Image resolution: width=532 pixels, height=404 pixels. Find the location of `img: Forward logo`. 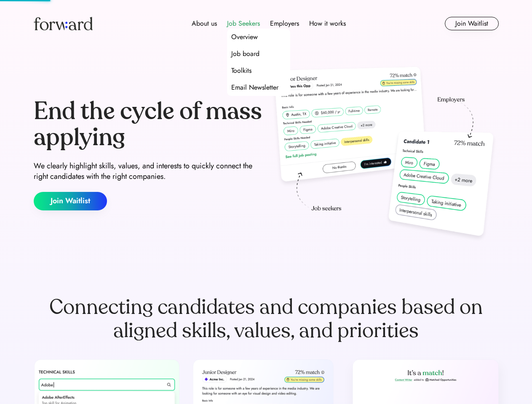

img: Forward logo is located at coordinates (63, 24).